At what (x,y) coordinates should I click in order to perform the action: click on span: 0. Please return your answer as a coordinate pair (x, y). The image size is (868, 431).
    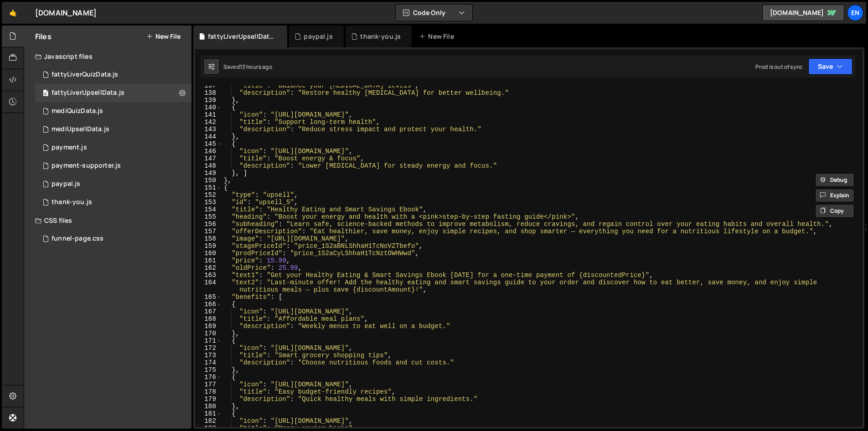
    Looking at the image, I should click on (45, 94).